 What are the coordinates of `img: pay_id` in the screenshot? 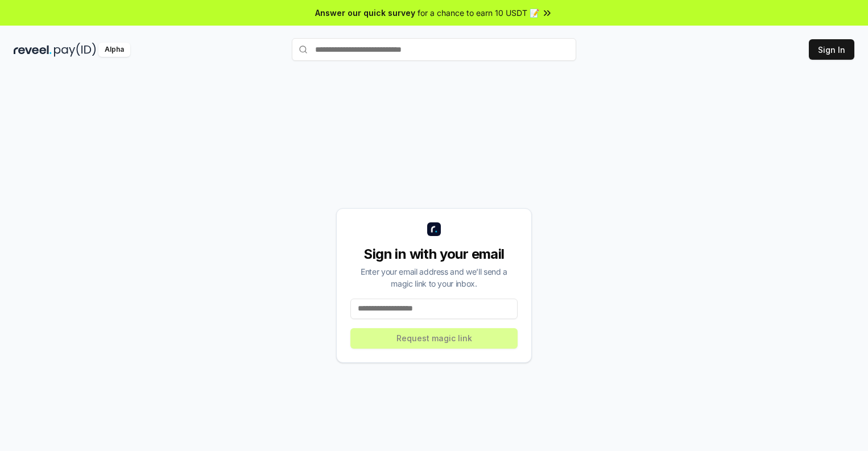 It's located at (75, 49).